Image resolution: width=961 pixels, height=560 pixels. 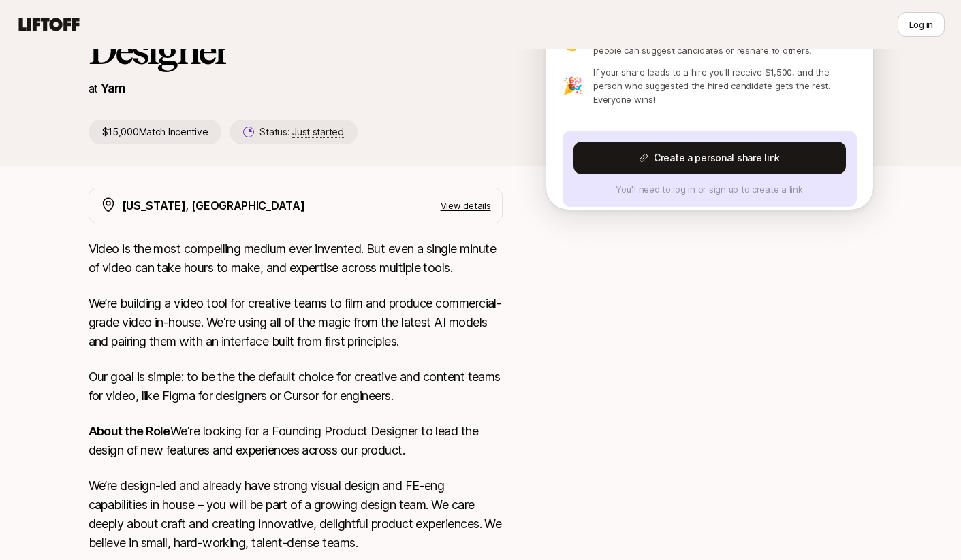 What do you see at coordinates (296, 258) in the screenshot?
I see `p: Video is the most compelling medium ever invented. But even a single minute of video can take hou...` at bounding box center [296, 258].